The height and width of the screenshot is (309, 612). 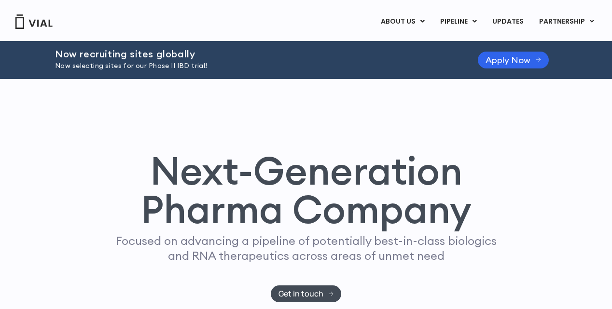 What do you see at coordinates (306, 294) in the screenshot?
I see `a: Get in touch` at bounding box center [306, 294].